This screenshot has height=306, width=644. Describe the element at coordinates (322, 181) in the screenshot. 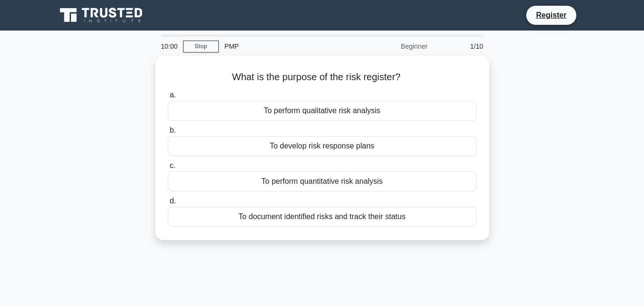

I see `div: To perform quantitative risk analysis` at that location.